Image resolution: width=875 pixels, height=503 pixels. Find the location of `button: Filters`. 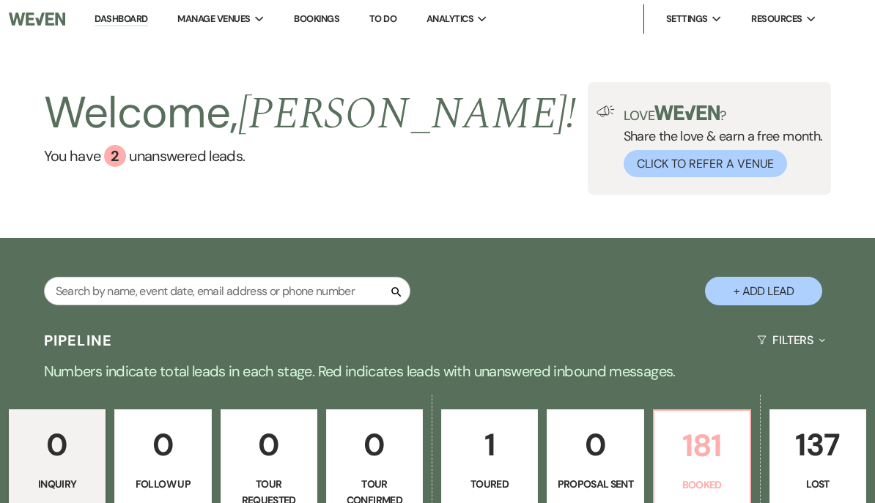

button: Filters is located at coordinates (790, 340).